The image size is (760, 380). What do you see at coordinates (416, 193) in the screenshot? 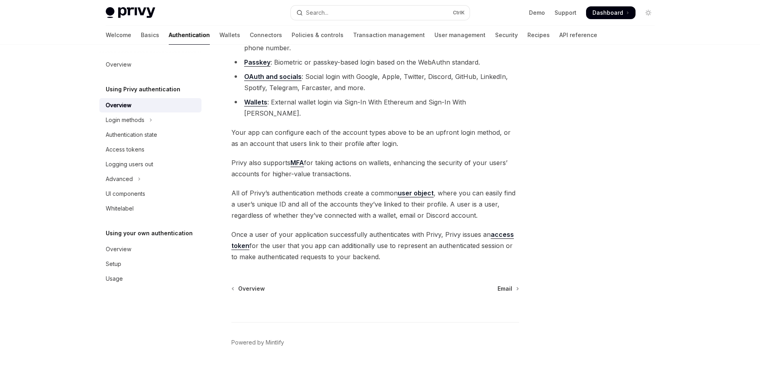
I see `a: user object` at bounding box center [416, 193].